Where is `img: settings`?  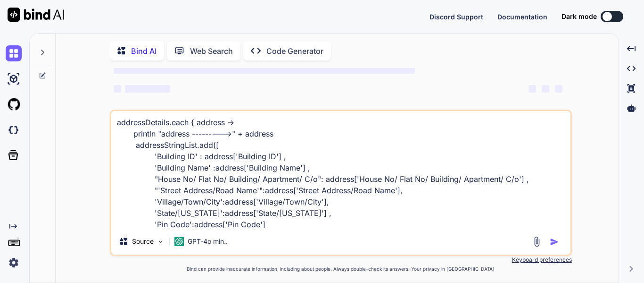 img: settings is located at coordinates (14, 263).